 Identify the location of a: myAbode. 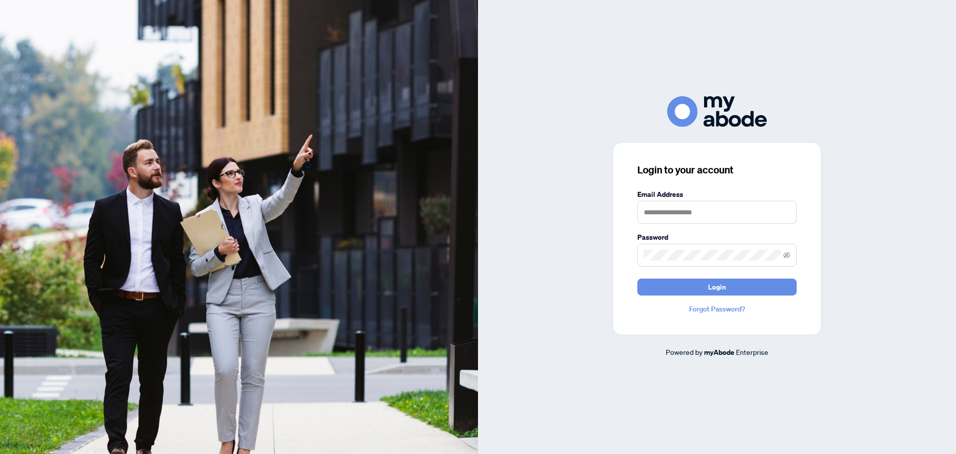
(719, 352).